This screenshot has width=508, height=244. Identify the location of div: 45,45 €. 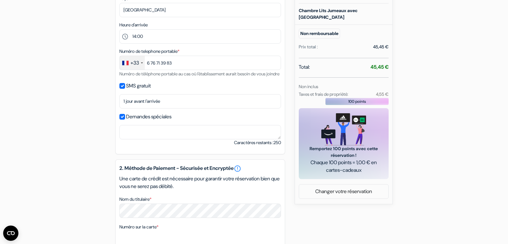
(381, 47).